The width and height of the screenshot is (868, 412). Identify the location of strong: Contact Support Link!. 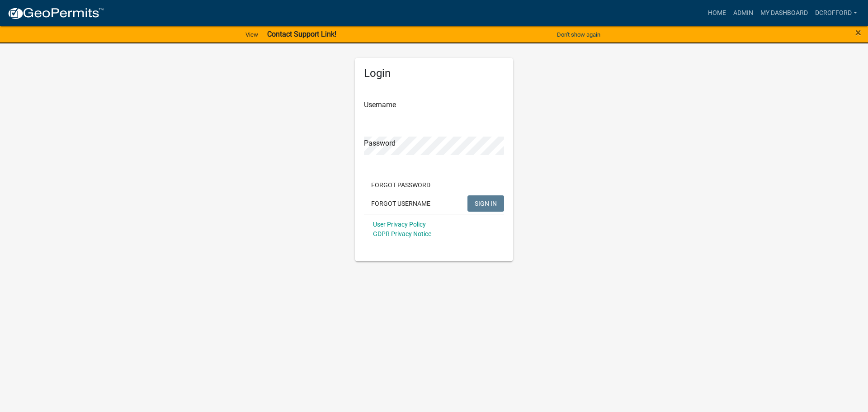
(302, 34).